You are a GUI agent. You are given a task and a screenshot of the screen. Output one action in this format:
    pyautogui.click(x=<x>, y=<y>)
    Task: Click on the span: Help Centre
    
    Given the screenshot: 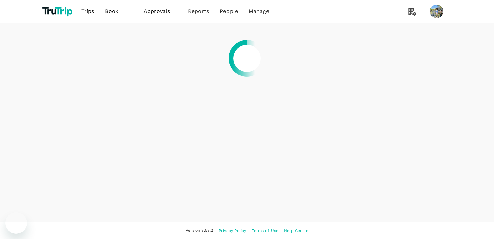 What is the action you would take?
    pyautogui.click(x=296, y=231)
    